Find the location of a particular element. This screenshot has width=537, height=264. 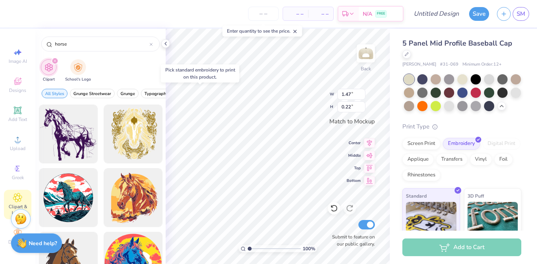

input: Try "Stars" is located at coordinates (102, 44).